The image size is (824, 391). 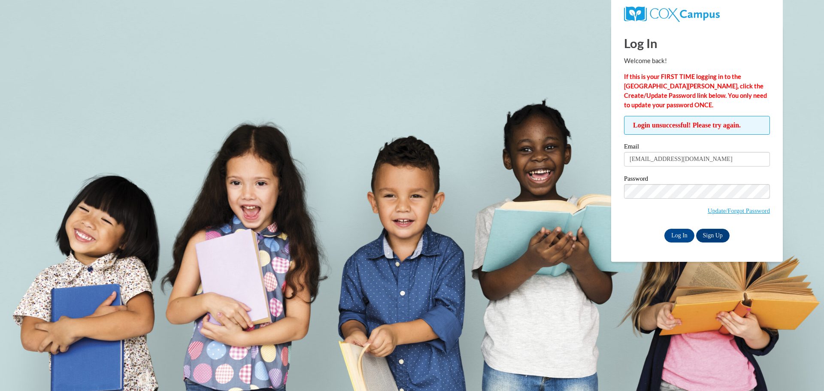 I want to click on a: Update/Forgot Password, so click(x=738, y=211).